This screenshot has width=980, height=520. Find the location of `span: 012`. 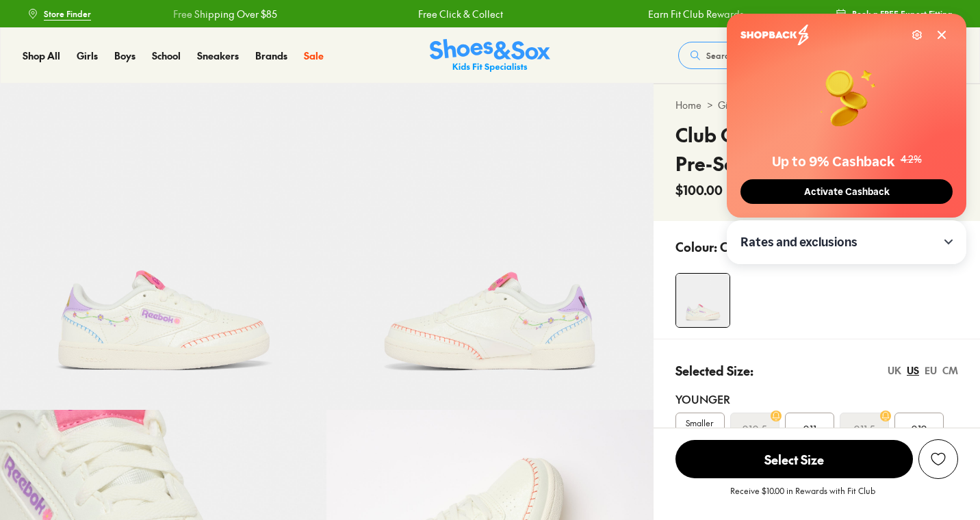

span: 012 is located at coordinates (919, 429).